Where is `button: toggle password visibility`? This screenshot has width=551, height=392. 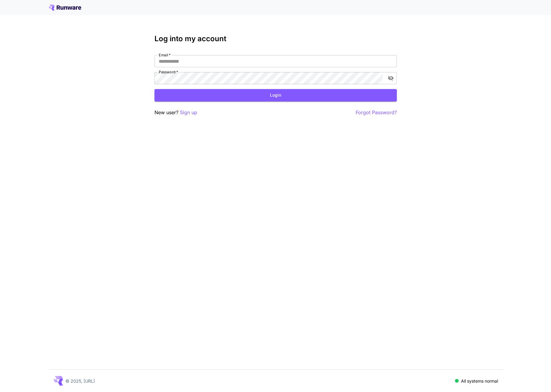 button: toggle password visibility is located at coordinates (391, 78).